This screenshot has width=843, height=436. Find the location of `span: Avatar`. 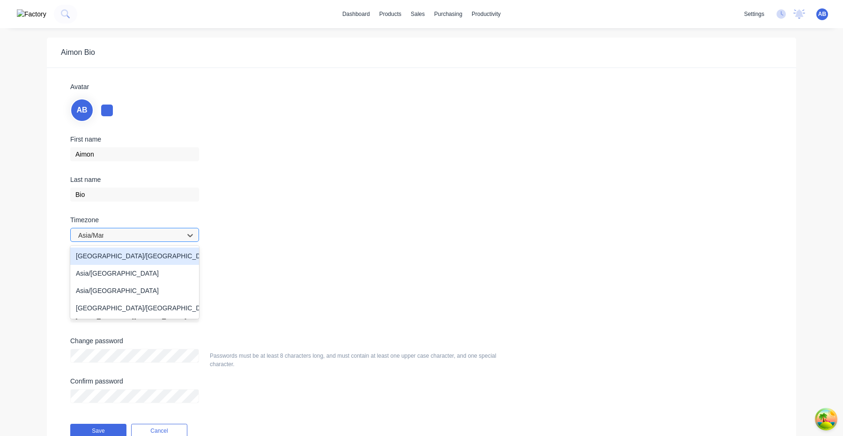

span: Avatar is located at coordinates (80, 87).